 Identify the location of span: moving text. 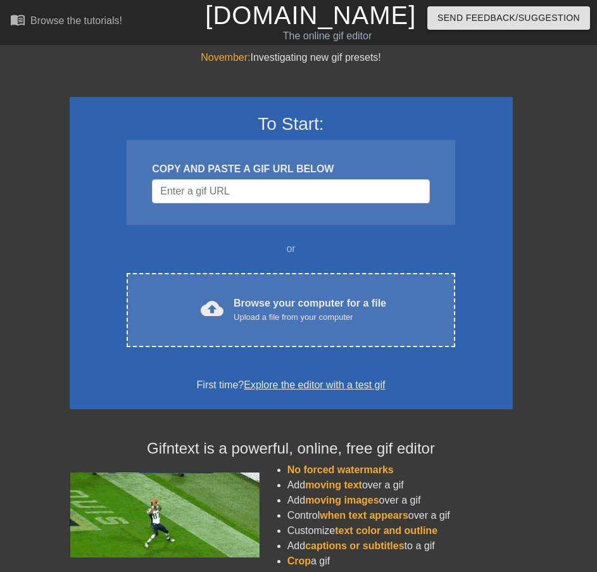
(334, 485).